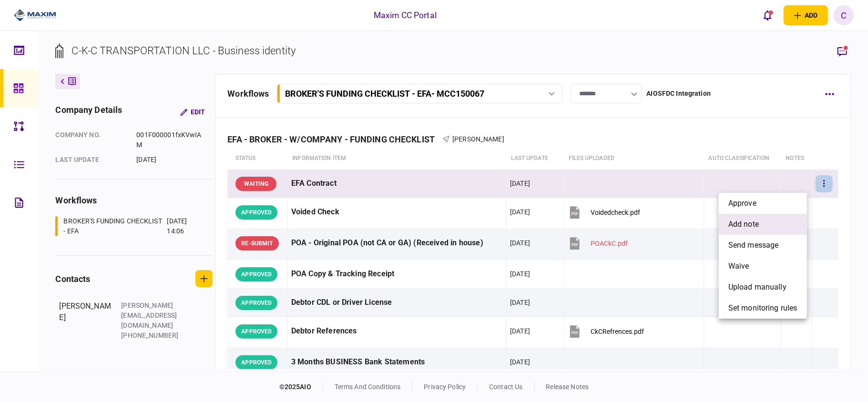 The image size is (868, 402). Describe the element at coordinates (757, 288) in the screenshot. I see `span: upload manually` at that location.